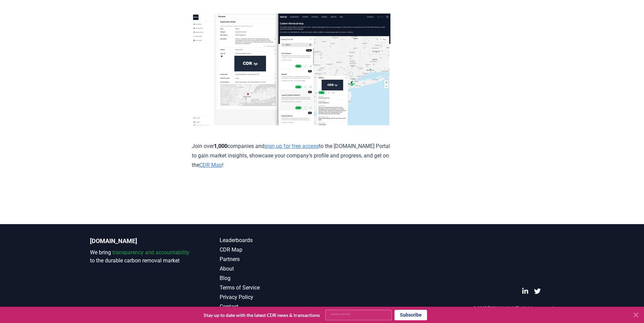 This screenshot has width=644, height=323. What do you see at coordinates (141, 257) in the screenshot?
I see `p: We bring to the durable carbon removal market` at bounding box center [141, 257].